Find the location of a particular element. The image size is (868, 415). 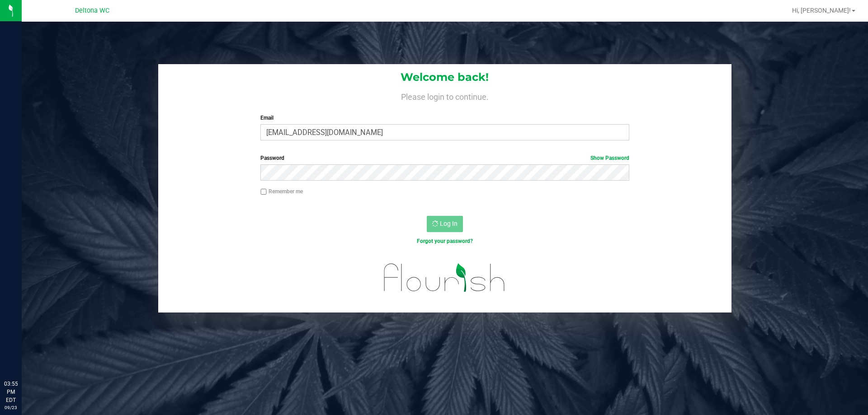

h4: Please login to continue. is located at coordinates (445, 96).